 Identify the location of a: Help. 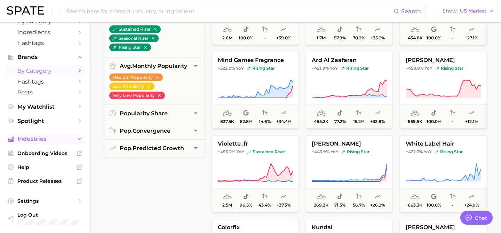
(45, 167).